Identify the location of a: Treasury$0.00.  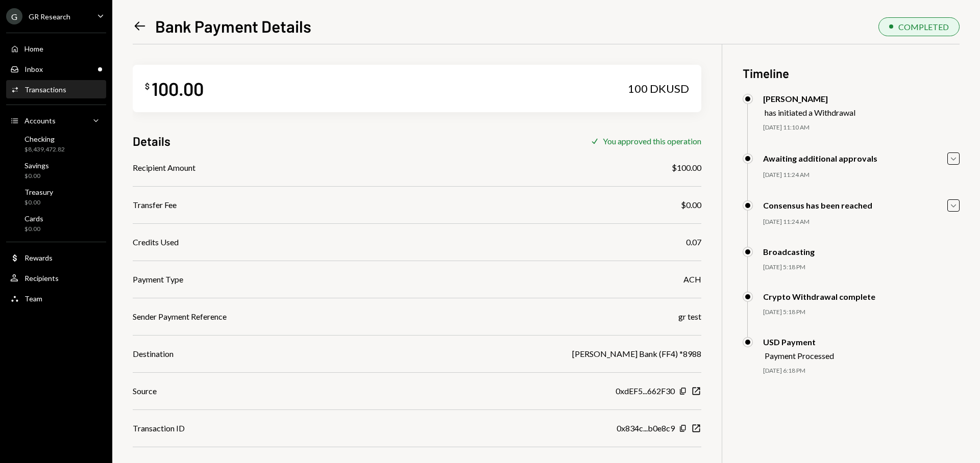
(56, 197).